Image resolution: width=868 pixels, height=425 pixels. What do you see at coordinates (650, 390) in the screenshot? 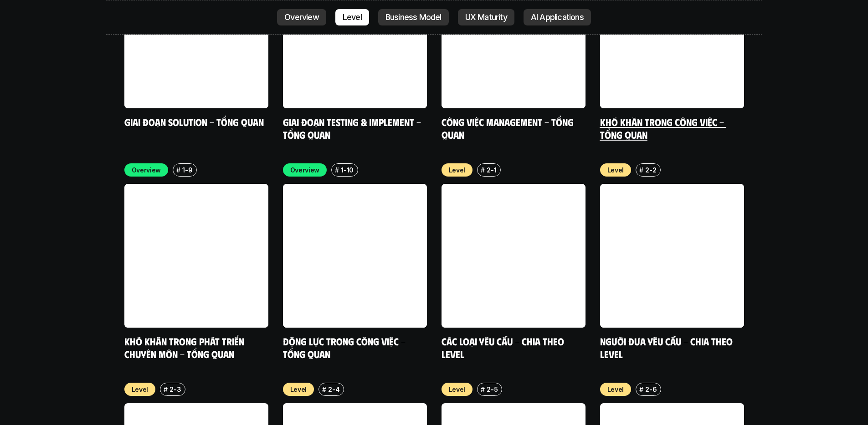
I see `p: 2-6` at bounding box center [650, 390].